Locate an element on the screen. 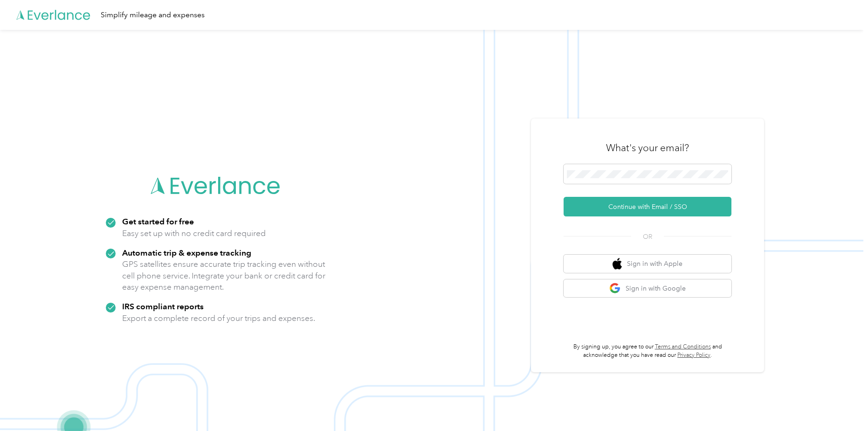  button: google logoSign in with Google is located at coordinates (648, 288).